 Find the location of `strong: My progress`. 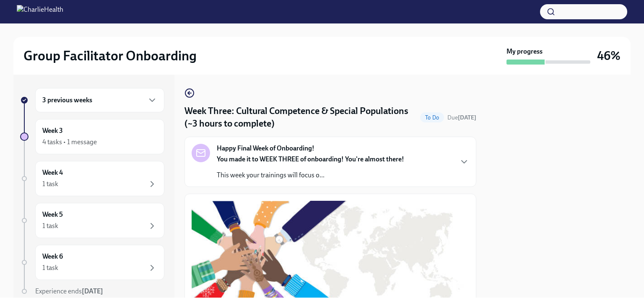

strong: My progress is located at coordinates (524, 51).